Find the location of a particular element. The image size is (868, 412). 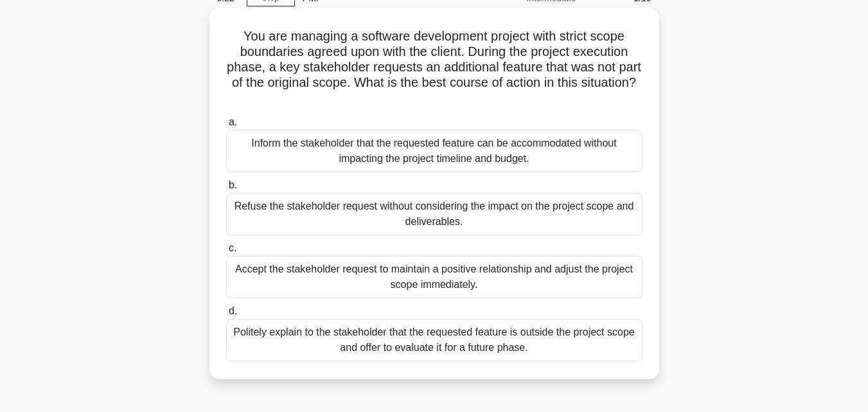

div: Refuse the stakeholder request without considering the impact on the project scope and deliverables. is located at coordinates (434, 214).